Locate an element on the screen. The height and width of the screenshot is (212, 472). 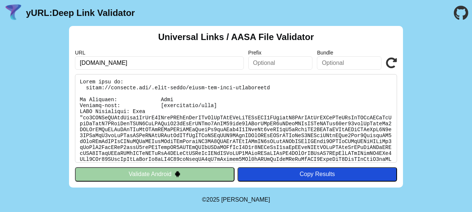
label: Bundle is located at coordinates (349, 53).